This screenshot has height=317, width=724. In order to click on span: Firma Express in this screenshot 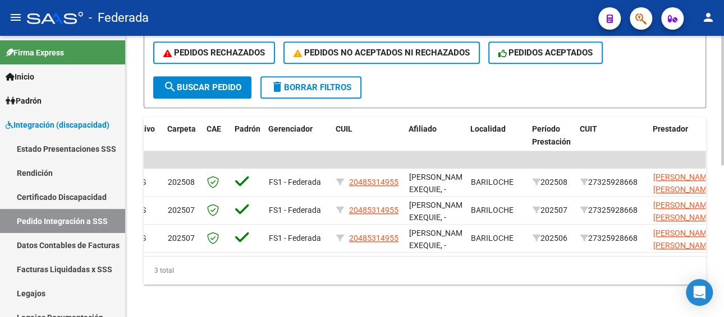, I will do `click(35, 53)`.